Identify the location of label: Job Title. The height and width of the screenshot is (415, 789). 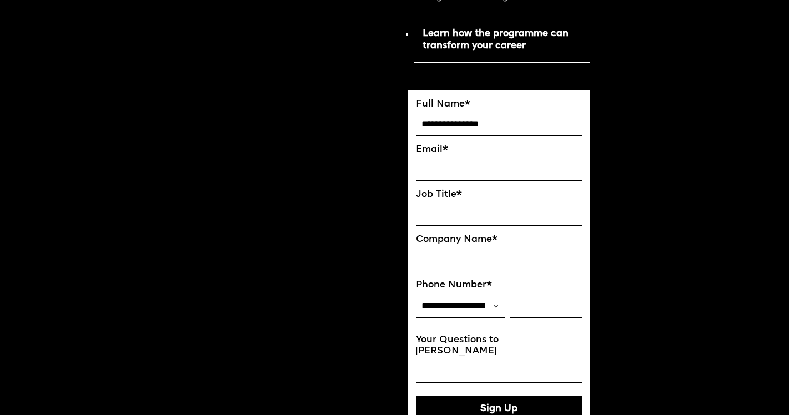
(499, 195).